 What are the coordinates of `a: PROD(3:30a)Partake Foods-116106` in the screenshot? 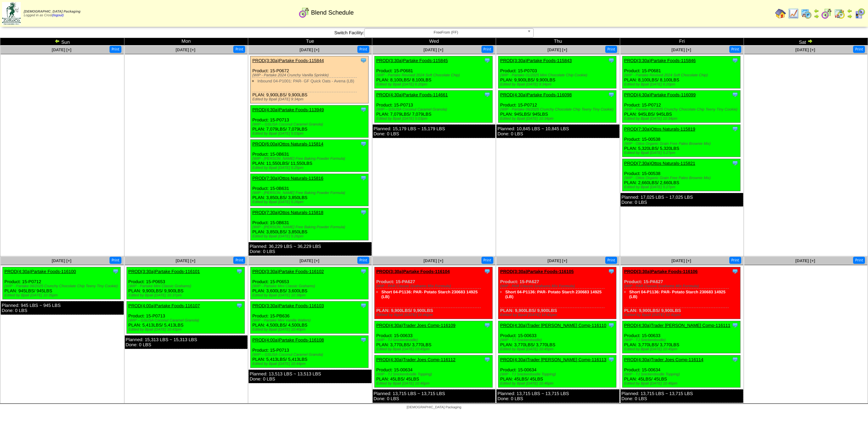 It's located at (661, 271).